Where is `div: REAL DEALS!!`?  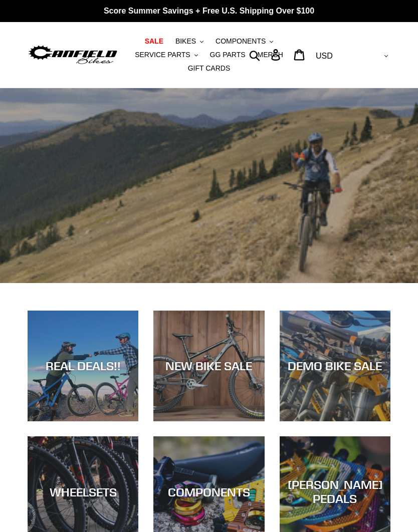 div: REAL DEALS!! is located at coordinates (83, 366).